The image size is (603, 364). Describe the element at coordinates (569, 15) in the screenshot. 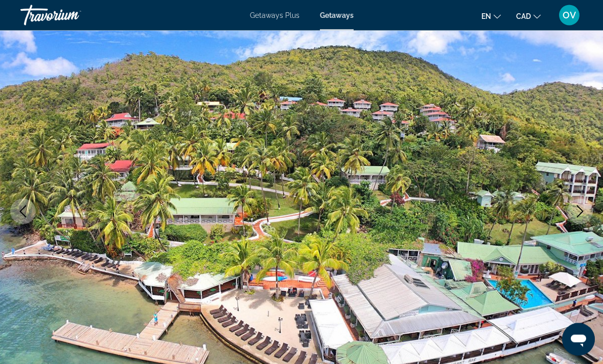

I see `span: OV` at that location.